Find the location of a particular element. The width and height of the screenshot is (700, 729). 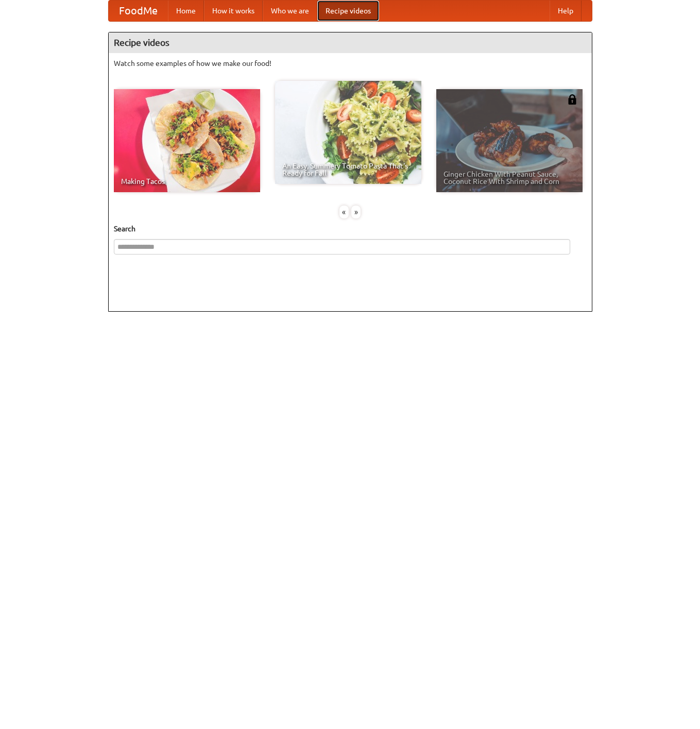

h4: Recipe videos is located at coordinates (350, 43).